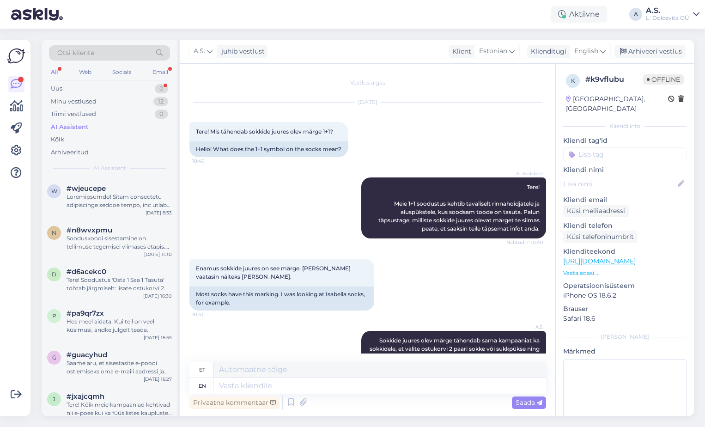 This screenshot has width=705, height=427. Describe the element at coordinates (119, 243) in the screenshot. I see `div: Sooduskoodi sisestamine on tellimuse tegemisel viimases etapis. Peale toote ja tarnemeetodi kinni...` at that location.